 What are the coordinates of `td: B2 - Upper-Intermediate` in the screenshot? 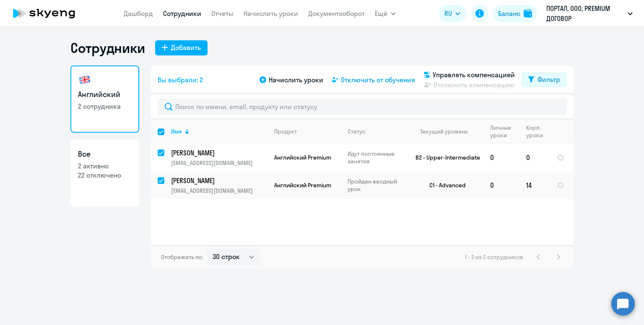 It's located at (444, 157).